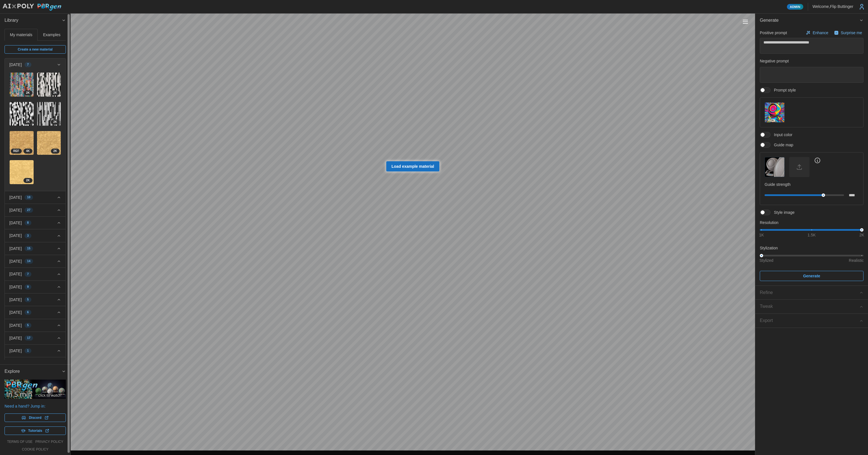 The width and height of the screenshot is (868, 455). I want to click on img: gEu6sFs3P0ZeVuYhE37x, so click(49, 143).